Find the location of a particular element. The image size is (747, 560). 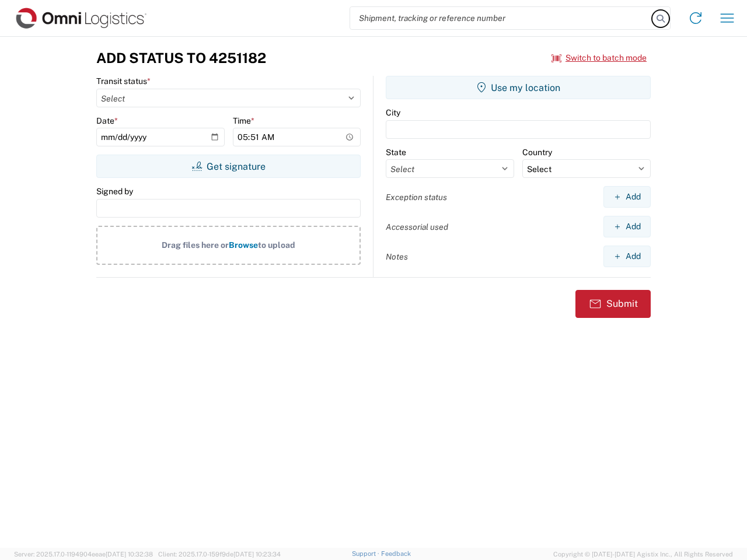

a: Feedback is located at coordinates (395, 553).